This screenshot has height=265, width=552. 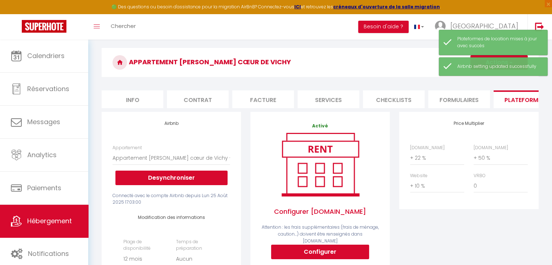 I want to click on span: Messages, so click(x=44, y=122).